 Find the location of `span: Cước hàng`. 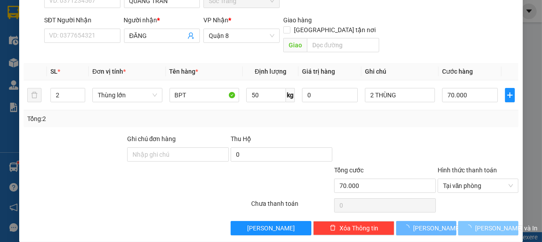

span: Cước hàng is located at coordinates (457, 71).